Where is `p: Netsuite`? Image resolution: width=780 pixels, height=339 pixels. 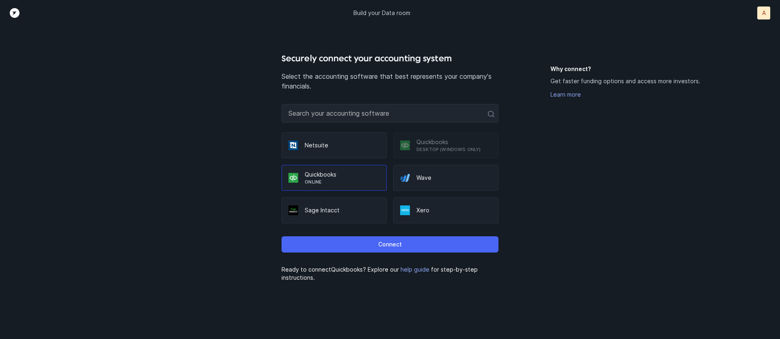 p: Netsuite is located at coordinates (342, 145).